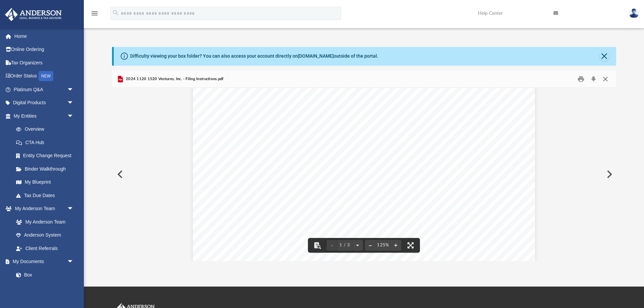 Image resolution: width=644 pixels, height=308 pixels. I want to click on a: Digital Productsarrow_drop_down, so click(44, 103).